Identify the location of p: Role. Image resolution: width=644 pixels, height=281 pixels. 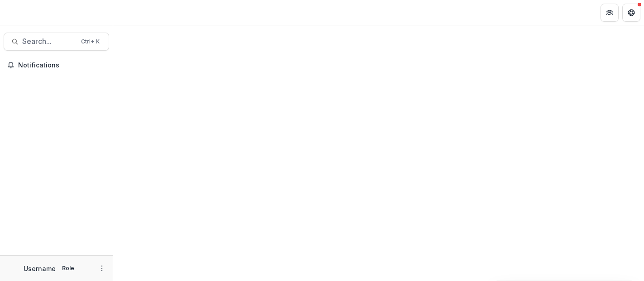
(68, 268).